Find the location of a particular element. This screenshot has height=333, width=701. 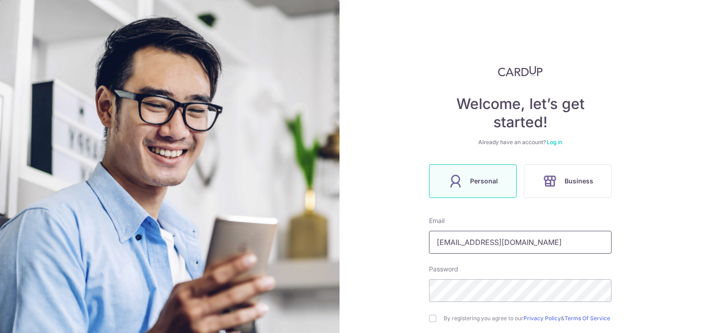

img: CardUp Logo is located at coordinates (521, 71).